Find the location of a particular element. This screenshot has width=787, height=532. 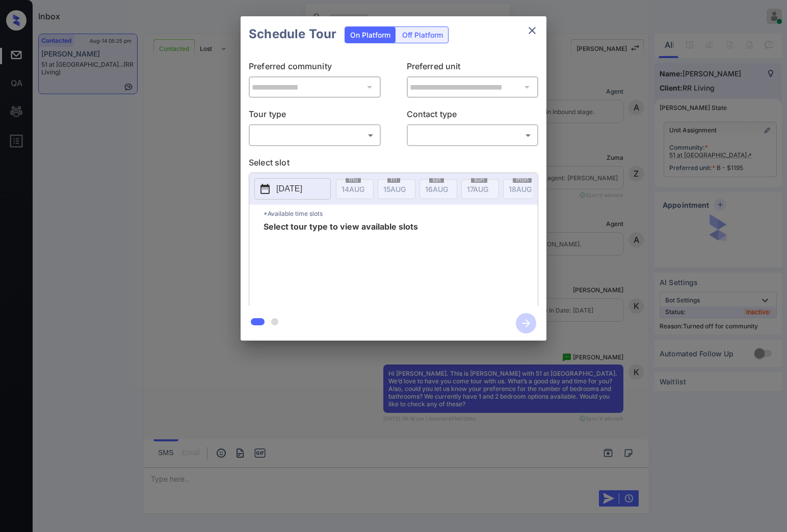

span: Select tour type to view available slots is located at coordinates (340, 264).